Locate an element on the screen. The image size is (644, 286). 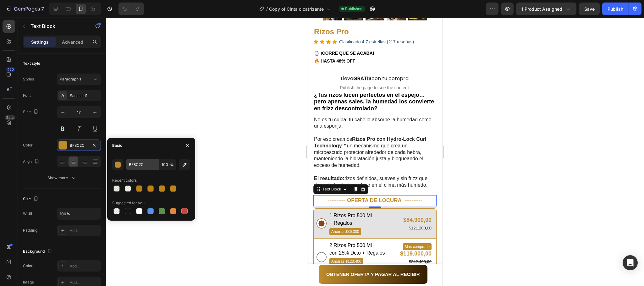
p: Por eso creamos un mecanismo que crea un microescudo protector alrededor de cada hebra, mantenien... is located at coordinates (68, 135).